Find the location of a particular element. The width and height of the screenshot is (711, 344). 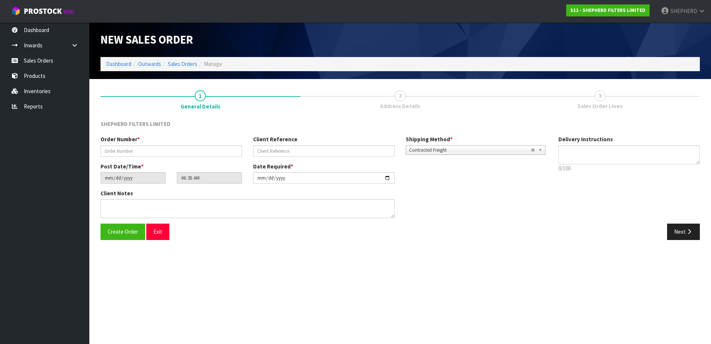

a: Outwards is located at coordinates (150, 64).